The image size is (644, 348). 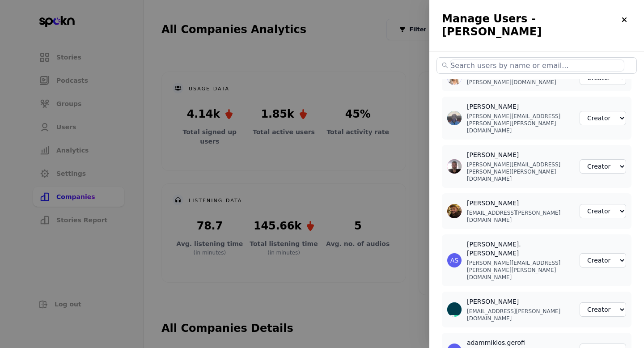 What do you see at coordinates (454, 309) in the screenshot?
I see `img: user-1740393753886-689429.jpg` at bounding box center [454, 309].